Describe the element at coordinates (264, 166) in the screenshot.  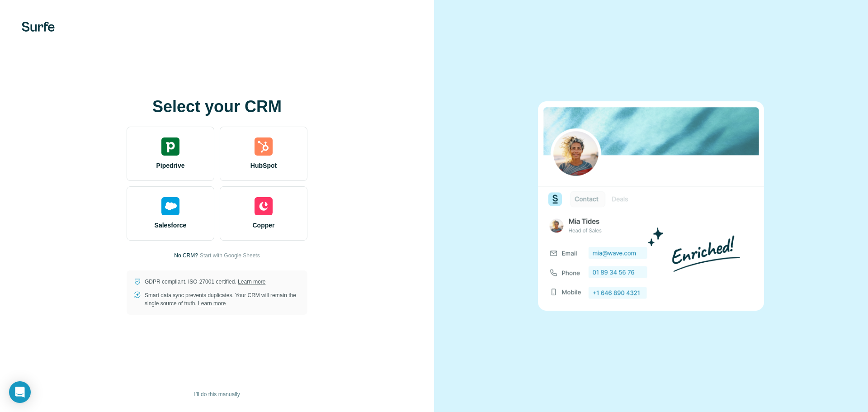
I see `span: HubSpot` at that location.